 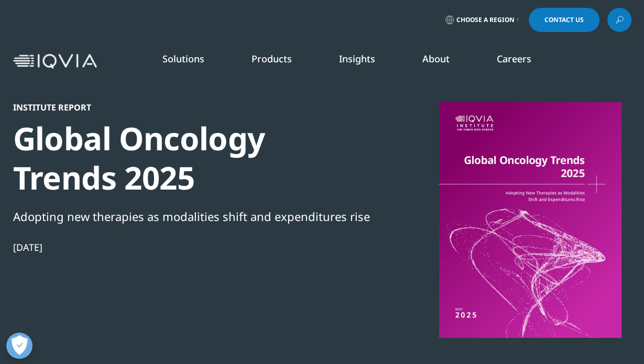 I want to click on nav: Primary, so click(x=366, y=61).